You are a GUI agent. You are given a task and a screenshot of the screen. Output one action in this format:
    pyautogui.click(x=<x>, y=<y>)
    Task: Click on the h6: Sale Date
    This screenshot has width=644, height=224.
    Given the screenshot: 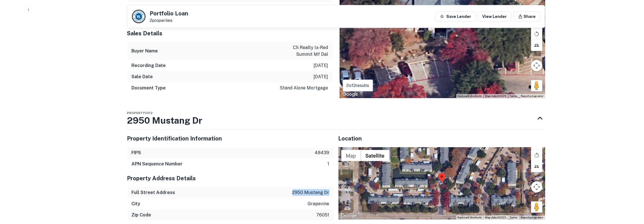 What is the action you would take?
    pyautogui.click(x=142, y=77)
    